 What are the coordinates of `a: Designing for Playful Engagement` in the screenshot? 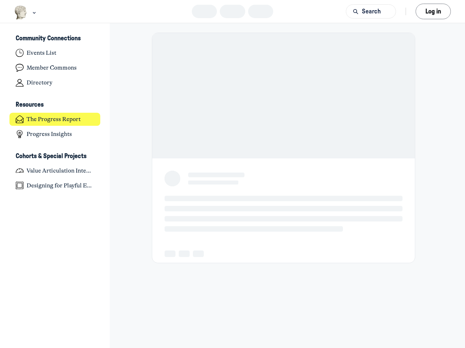 It's located at (55, 185).